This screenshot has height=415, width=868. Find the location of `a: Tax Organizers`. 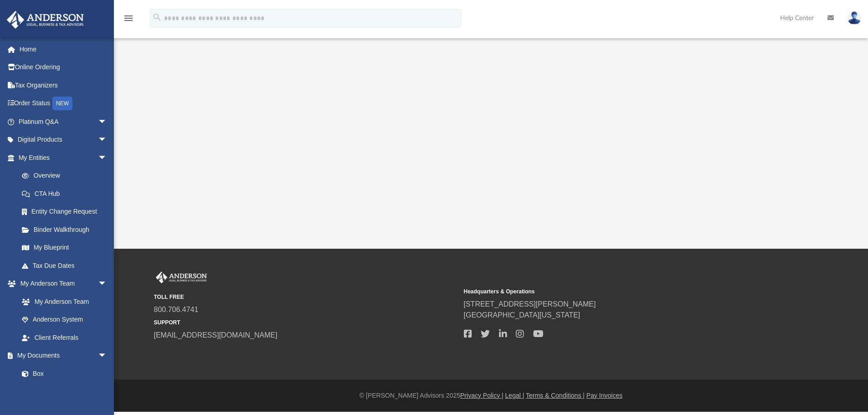

a: Tax Organizers is located at coordinates (63, 85).